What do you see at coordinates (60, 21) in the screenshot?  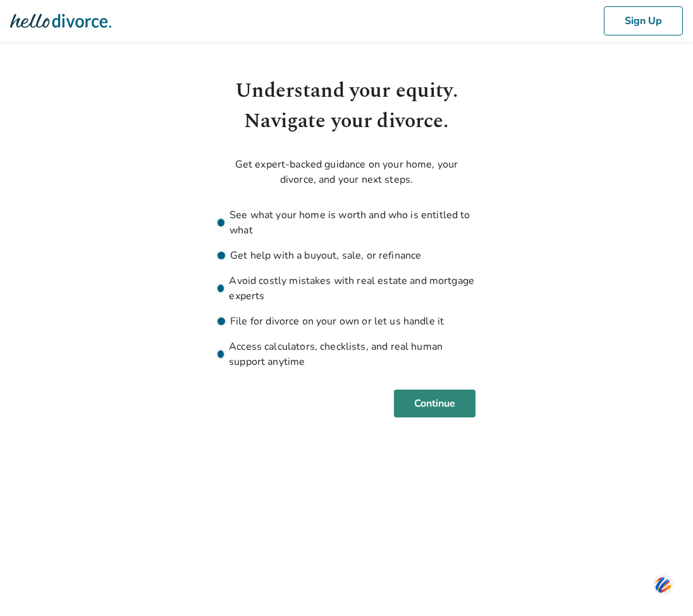 I see `img: Hello Divorce Logo` at bounding box center [60, 21].